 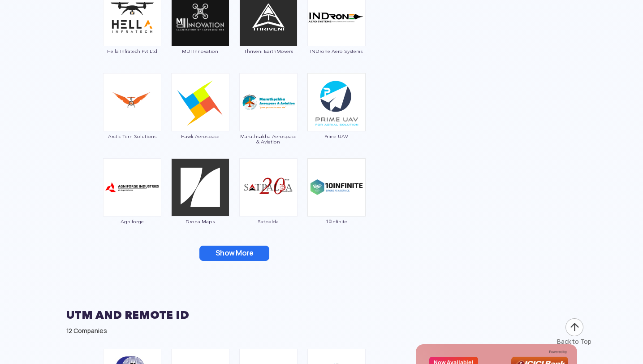 I want to click on img: img_dronamaps.png, so click(x=200, y=187).